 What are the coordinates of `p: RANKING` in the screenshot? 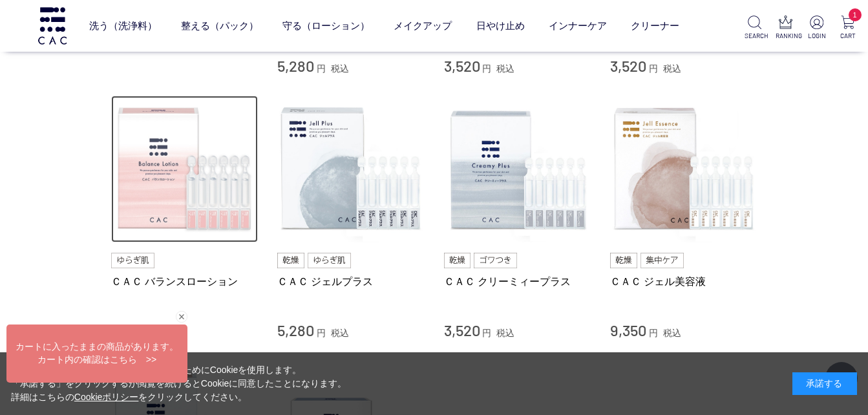 It's located at (785, 36).